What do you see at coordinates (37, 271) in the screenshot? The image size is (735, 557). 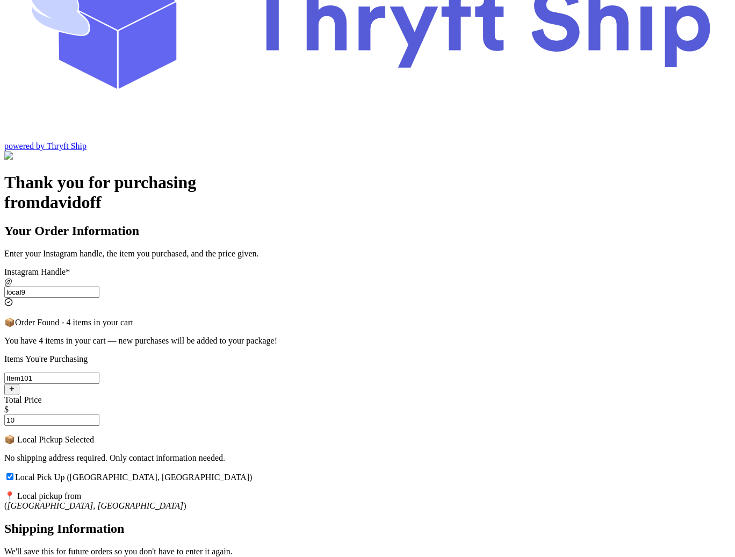 I see `label: Instagram Handle` at bounding box center [37, 271].